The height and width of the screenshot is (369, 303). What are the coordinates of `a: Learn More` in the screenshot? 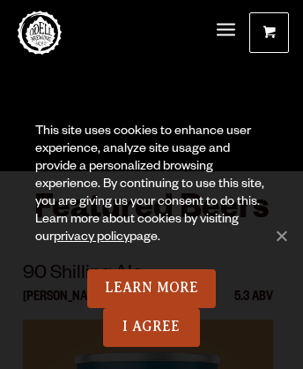 It's located at (152, 288).